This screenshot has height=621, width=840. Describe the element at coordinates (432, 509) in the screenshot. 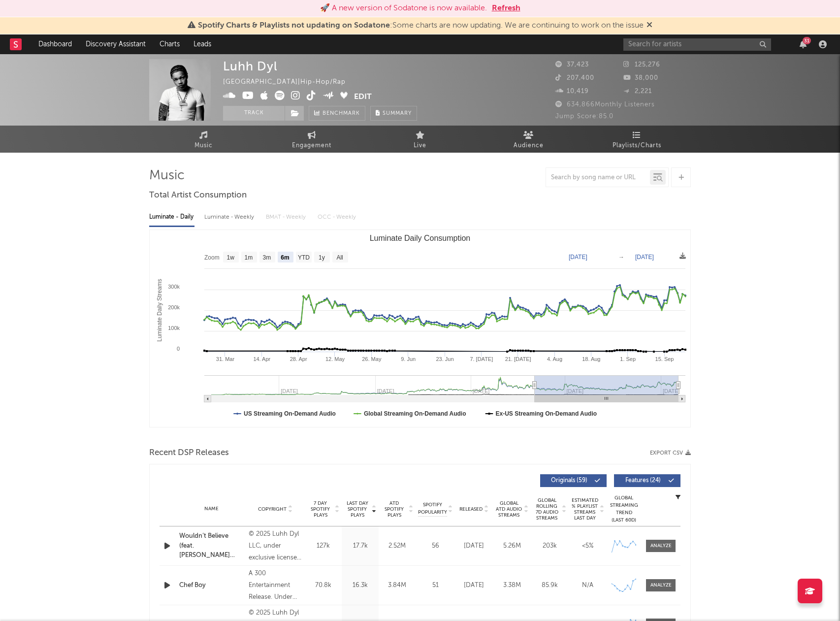

I see `span: Spotify Popularity` at that location.